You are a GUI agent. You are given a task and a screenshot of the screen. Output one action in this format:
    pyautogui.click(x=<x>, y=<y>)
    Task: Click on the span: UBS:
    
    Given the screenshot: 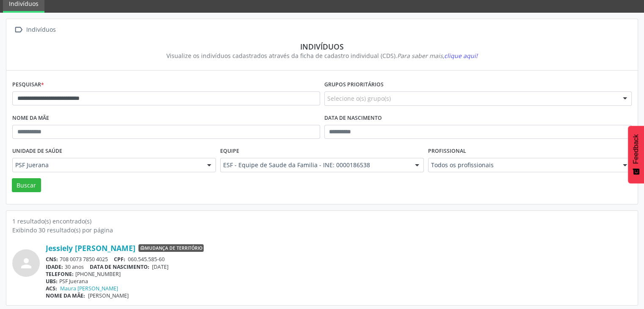 What is the action you would take?
    pyautogui.click(x=52, y=281)
    